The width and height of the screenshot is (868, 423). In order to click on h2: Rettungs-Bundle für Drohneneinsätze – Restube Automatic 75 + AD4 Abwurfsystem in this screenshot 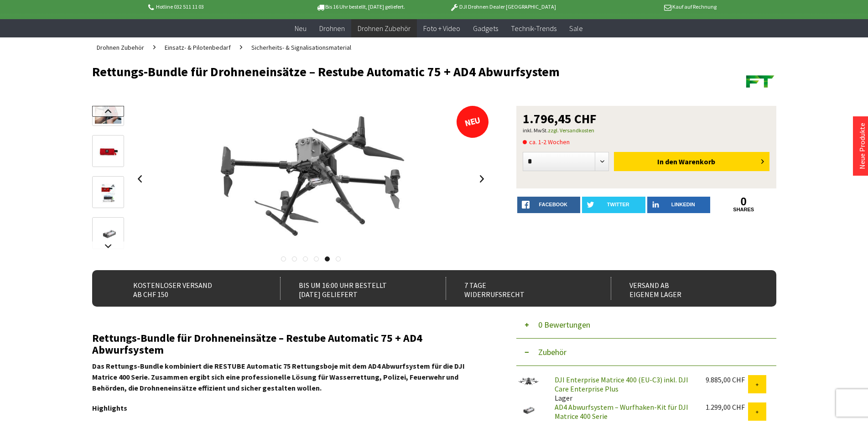, I will do `click(290, 344)`.